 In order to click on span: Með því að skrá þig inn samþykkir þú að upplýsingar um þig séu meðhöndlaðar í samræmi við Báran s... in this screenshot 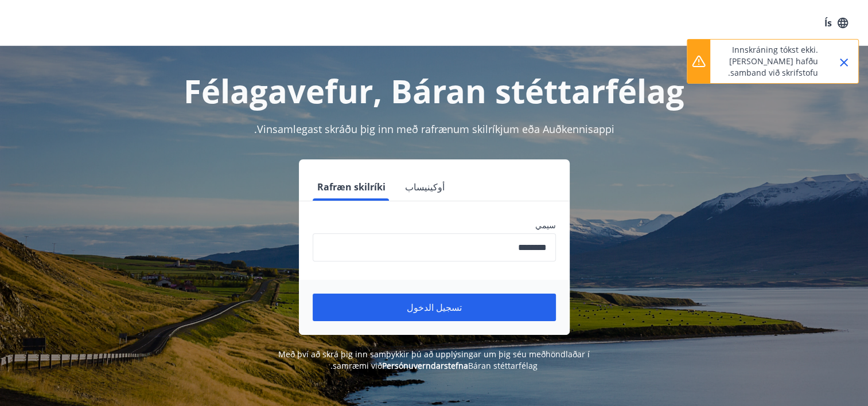, I will do `click(434, 359)`.